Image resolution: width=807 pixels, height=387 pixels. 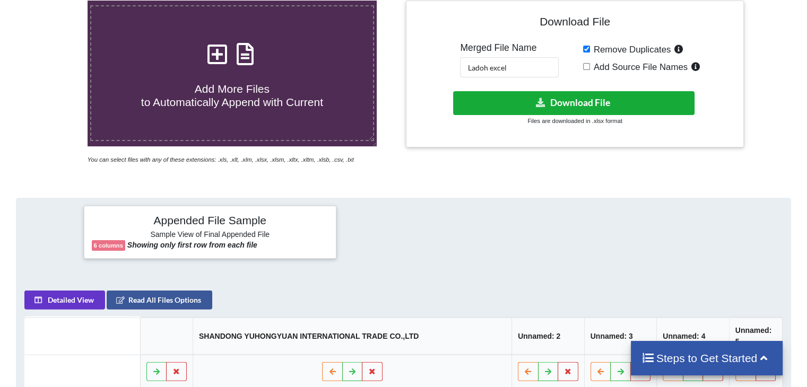 I want to click on b: 6 columns, so click(x=108, y=246).